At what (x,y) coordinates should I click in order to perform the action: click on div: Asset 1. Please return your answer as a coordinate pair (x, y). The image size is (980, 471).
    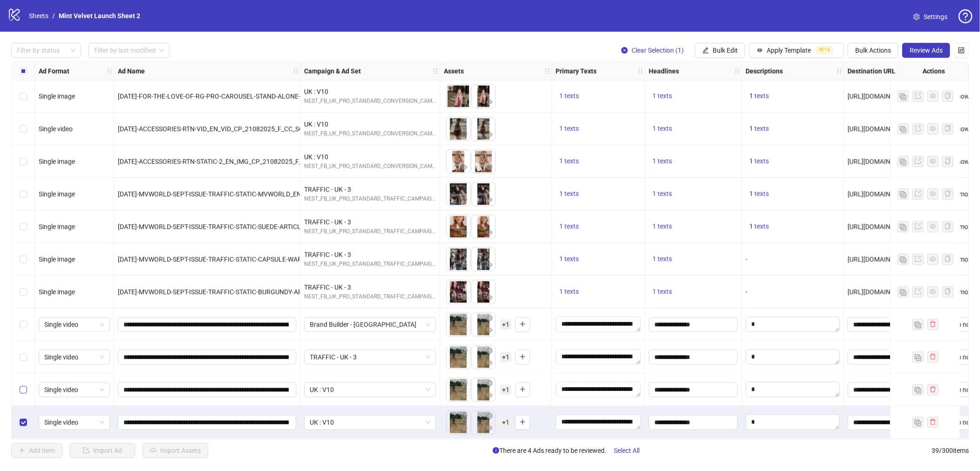
    Looking at the image, I should click on (458, 390).